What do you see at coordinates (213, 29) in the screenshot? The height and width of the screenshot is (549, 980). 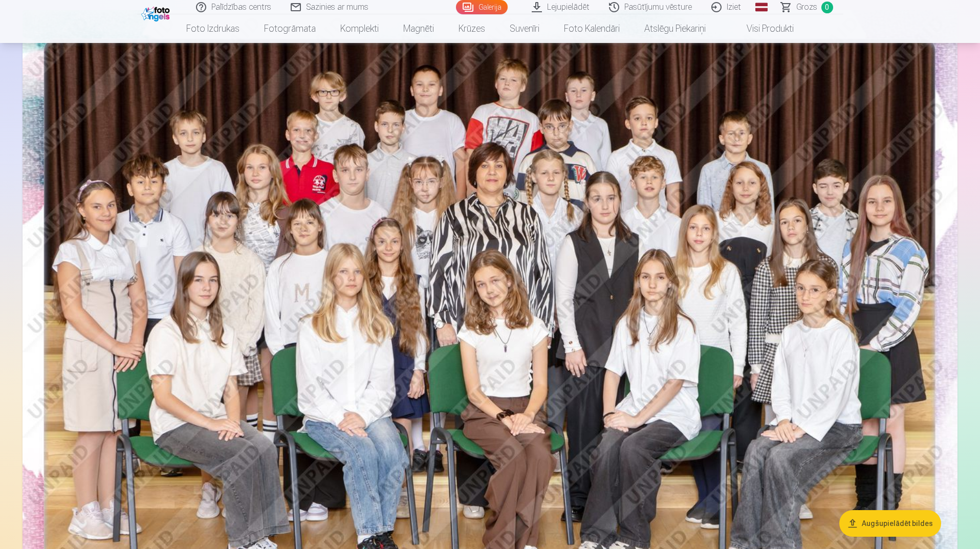 I see `a: Foto izdrukas` at bounding box center [213, 29].